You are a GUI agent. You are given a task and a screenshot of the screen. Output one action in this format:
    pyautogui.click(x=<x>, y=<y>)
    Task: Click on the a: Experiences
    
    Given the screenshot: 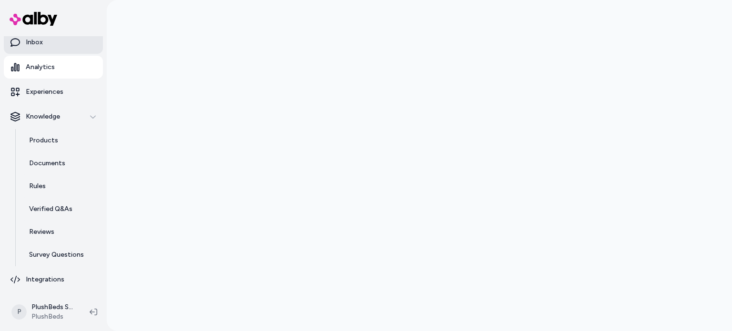 What is the action you would take?
    pyautogui.click(x=53, y=92)
    